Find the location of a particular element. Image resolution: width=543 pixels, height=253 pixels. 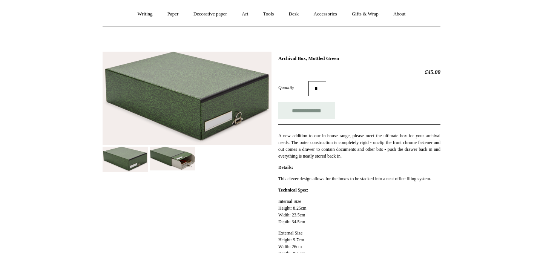

a: About is located at coordinates (400, 14).